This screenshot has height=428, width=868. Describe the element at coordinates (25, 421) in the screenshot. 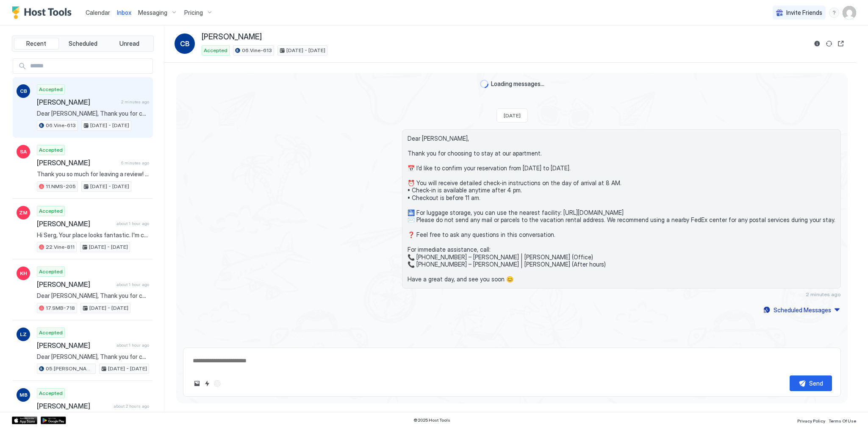

I see `a: App Store` at that location.